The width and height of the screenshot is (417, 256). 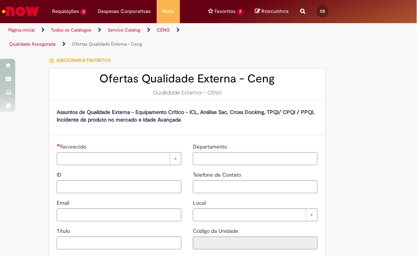 I want to click on span: Telefone de Contato, so click(x=217, y=175).